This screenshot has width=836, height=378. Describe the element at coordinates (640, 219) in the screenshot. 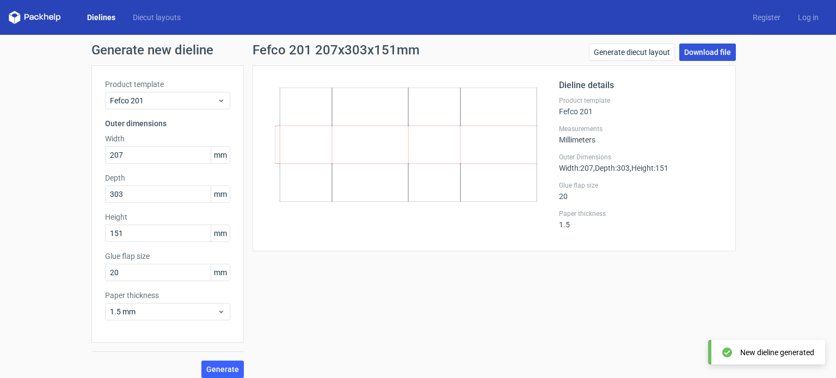

I see `div: 1.5` at that location.